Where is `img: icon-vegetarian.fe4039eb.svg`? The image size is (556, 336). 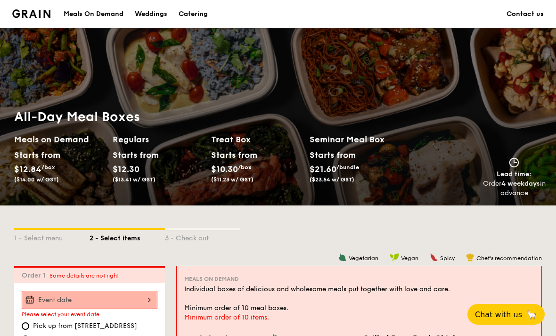
img: icon-vegetarian.fe4039eb.svg is located at coordinates (343, 257).